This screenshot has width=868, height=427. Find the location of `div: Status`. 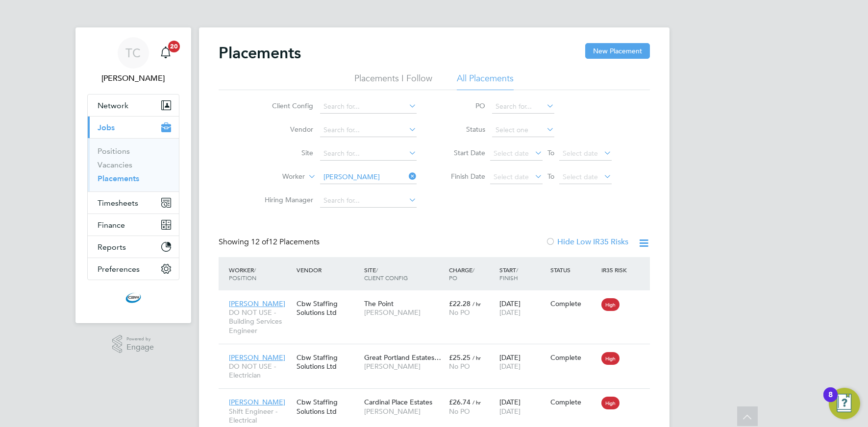

div: Status is located at coordinates (573, 270).